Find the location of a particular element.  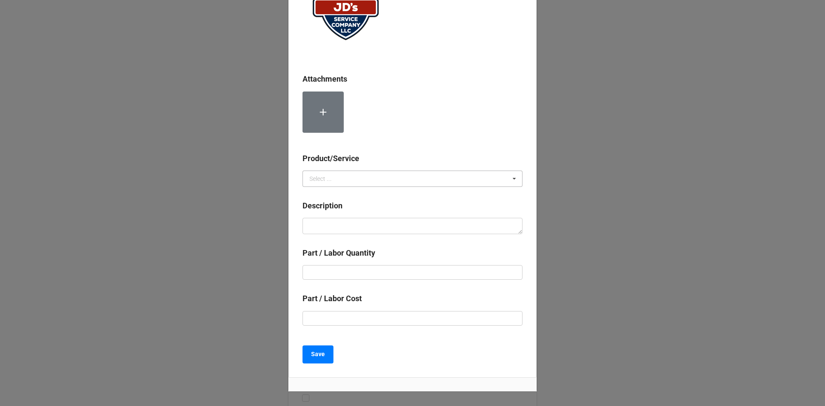

b: Save is located at coordinates (318, 354).